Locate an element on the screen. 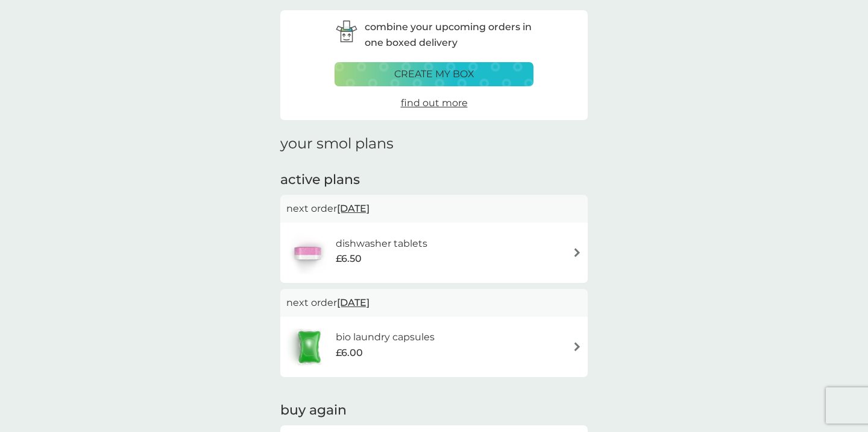  img: bio laundry capsules is located at coordinates (309, 346).